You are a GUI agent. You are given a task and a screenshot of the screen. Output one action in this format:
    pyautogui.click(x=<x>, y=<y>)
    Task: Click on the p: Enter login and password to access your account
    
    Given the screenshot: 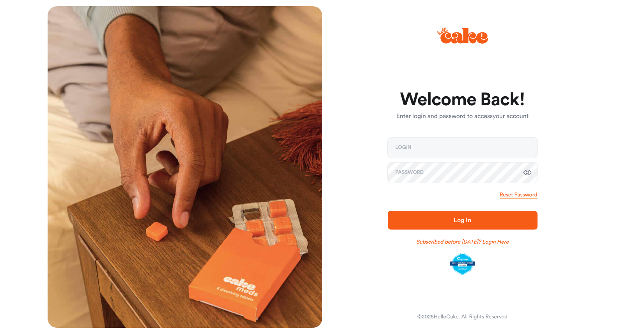 What is the action you would take?
    pyautogui.click(x=462, y=117)
    